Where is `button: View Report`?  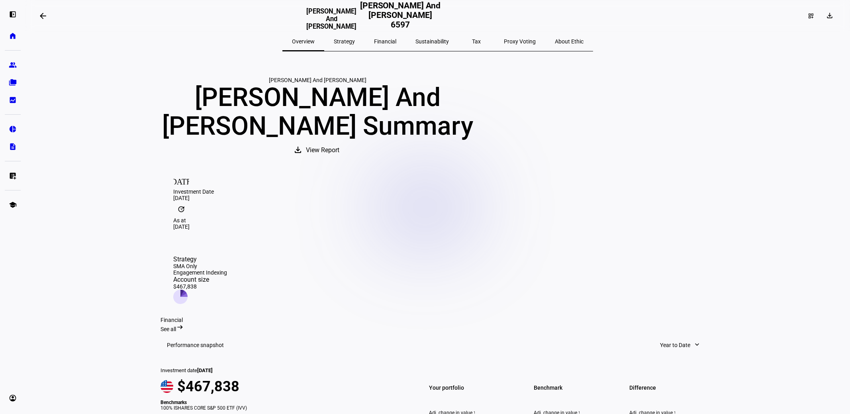
button: View Report is located at coordinates (318, 150).